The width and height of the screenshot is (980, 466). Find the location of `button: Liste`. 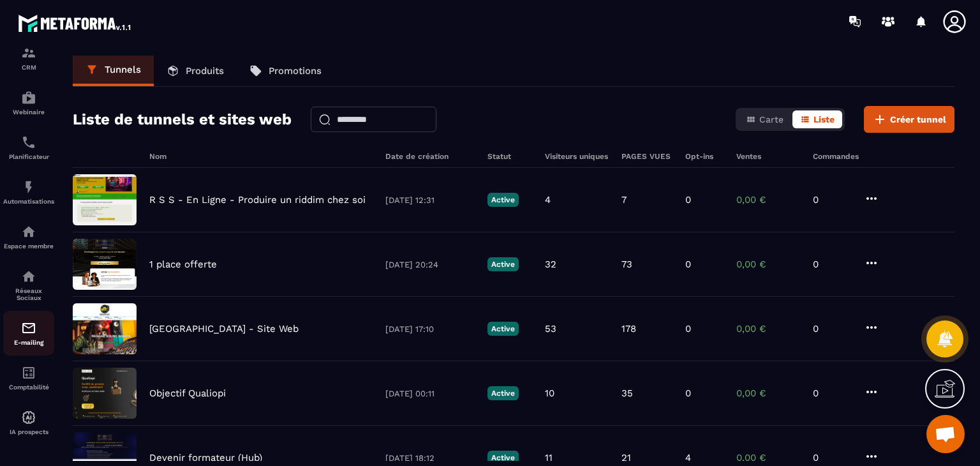

button: Liste is located at coordinates (817, 120).